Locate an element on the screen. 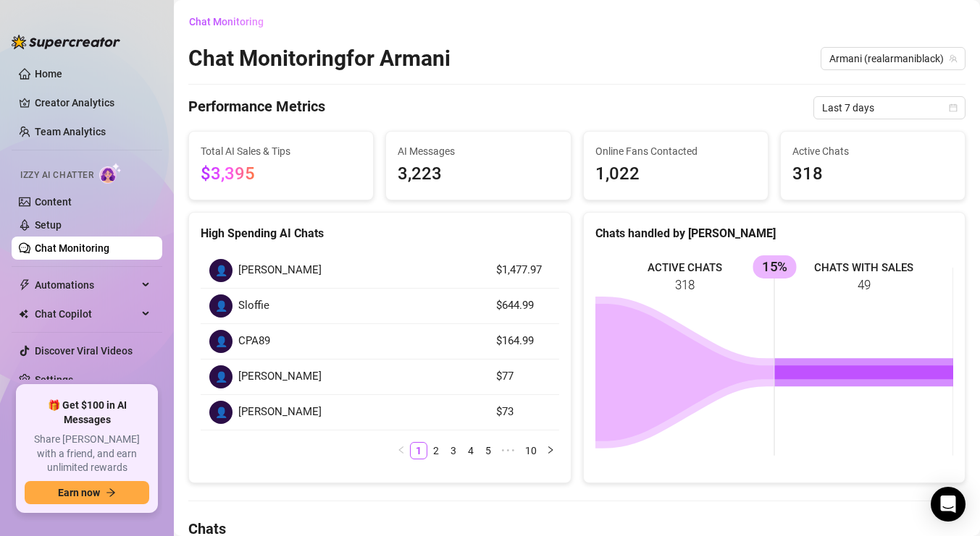 The image size is (980, 536). img: logo-BBDzfeDw.svg is located at coordinates (66, 42).